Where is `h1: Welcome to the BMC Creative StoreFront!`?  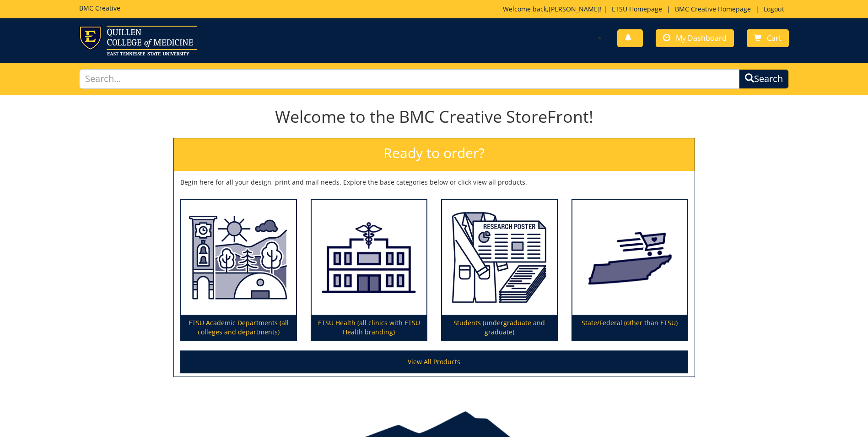
h1: Welcome to the BMC Creative StoreFront! is located at coordinates (434, 117).